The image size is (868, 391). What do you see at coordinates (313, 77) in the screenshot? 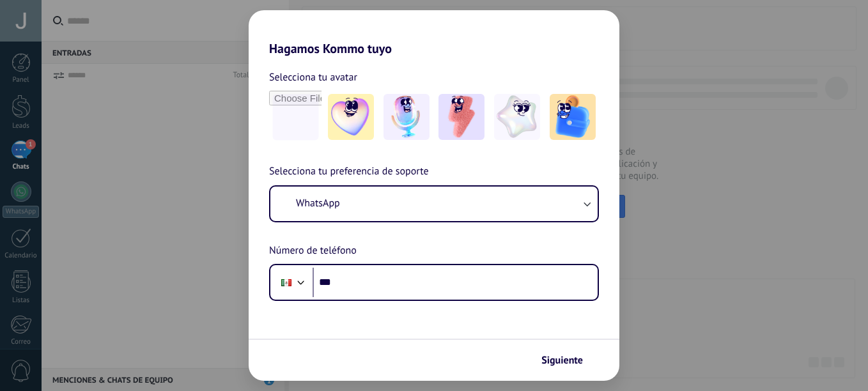
I see `span: Selecciona tu avatar` at bounding box center [313, 77].